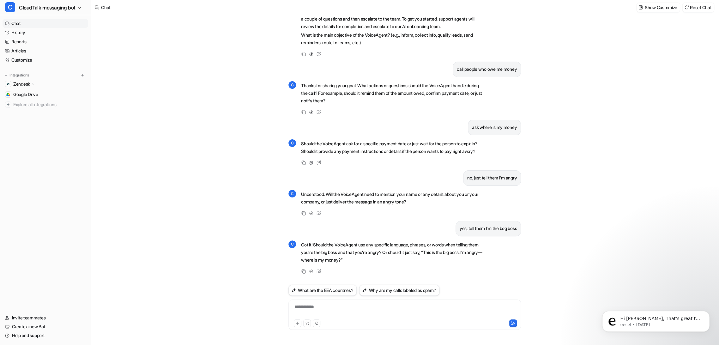  Describe the element at coordinates (45, 51) in the screenshot. I see `a: Articles` at that location.